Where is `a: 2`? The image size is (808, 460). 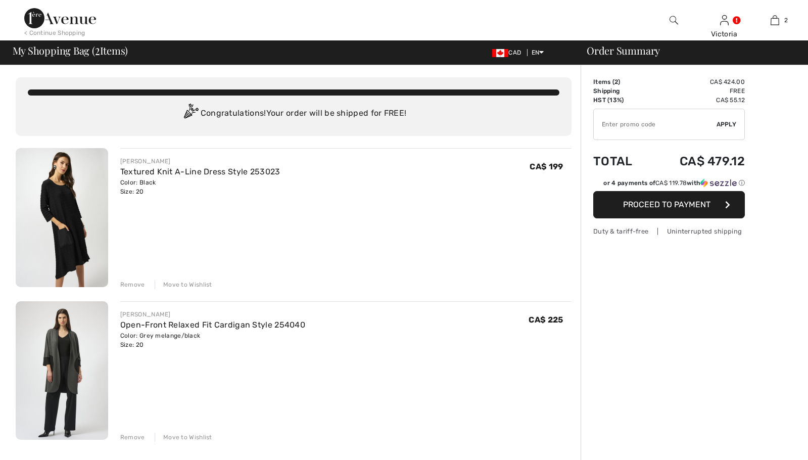
a: 2 is located at coordinates (775, 20).